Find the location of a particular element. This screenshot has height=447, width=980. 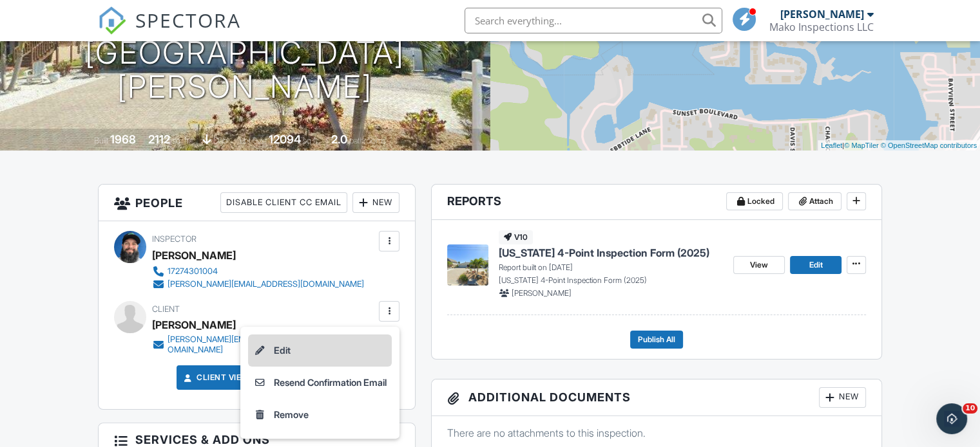

div: 17274301004 is located at coordinates (193, 271).